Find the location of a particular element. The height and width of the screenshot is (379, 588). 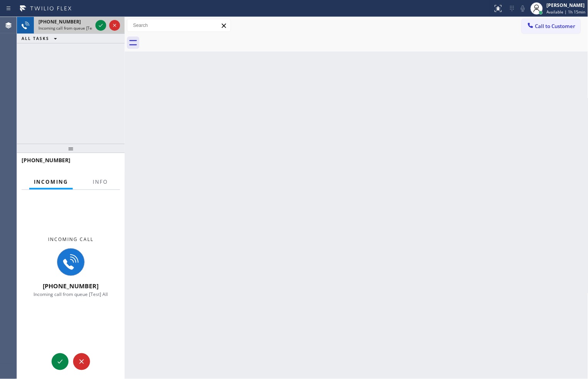

span: Available | 1h 15min is located at coordinates (566, 12).